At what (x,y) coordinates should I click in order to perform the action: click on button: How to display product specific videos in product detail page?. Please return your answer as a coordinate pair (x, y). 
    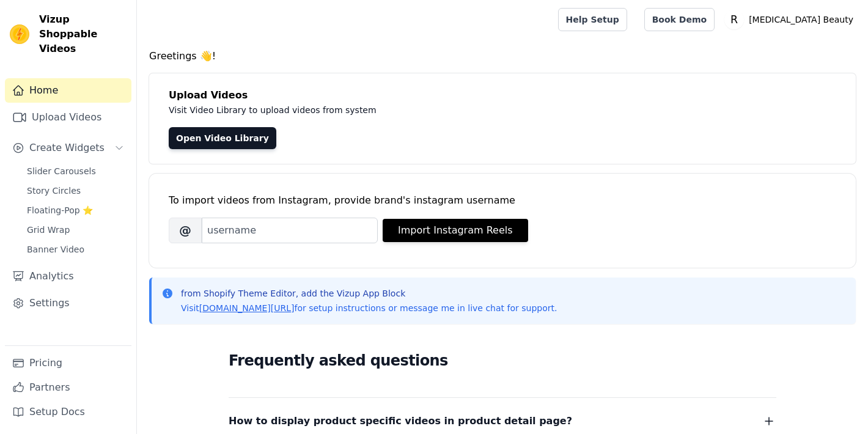
    Looking at the image, I should click on (502, 421).